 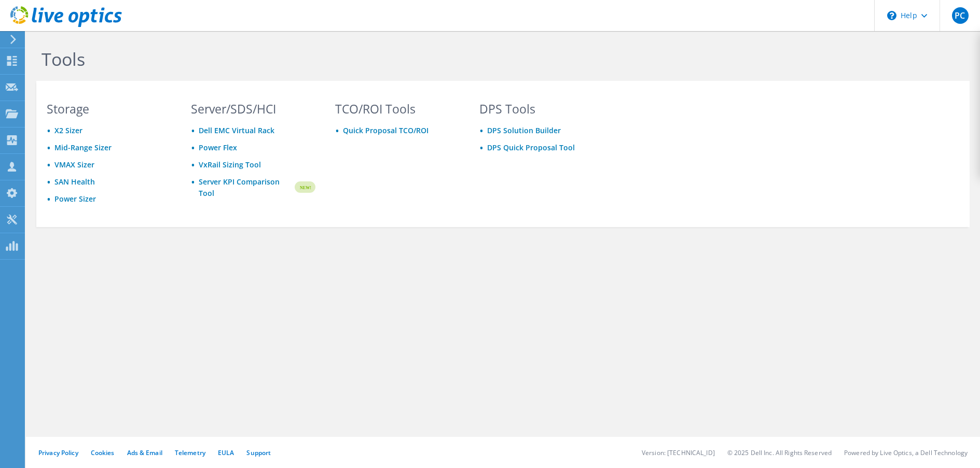 I want to click on a: VxRail Sizing Tool, so click(x=230, y=164).